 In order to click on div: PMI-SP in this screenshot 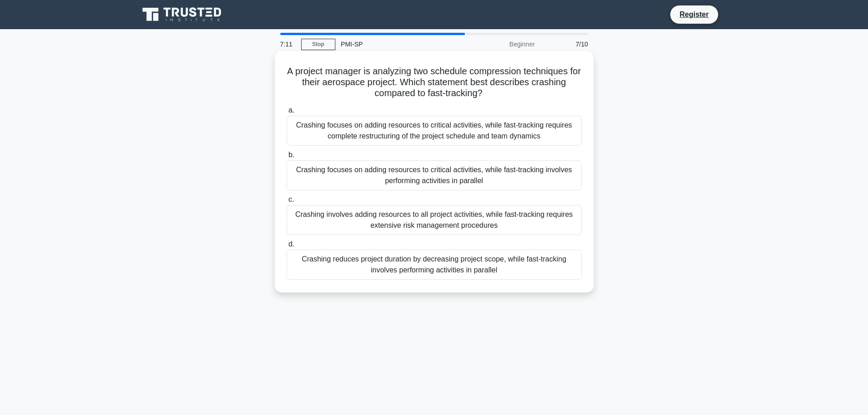, I will do `click(398, 44)`.